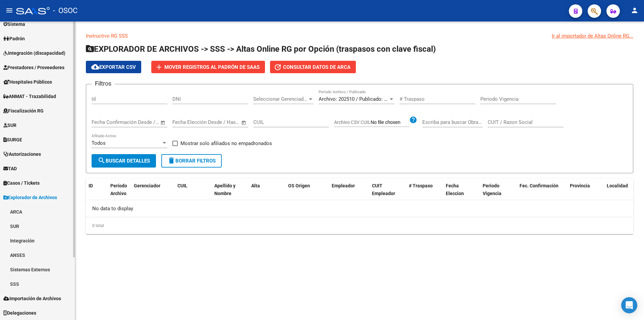 This screenshot has width=644, height=320. What do you see at coordinates (421, 185) in the screenshot?
I see `span: # Traspaso` at bounding box center [421, 185].